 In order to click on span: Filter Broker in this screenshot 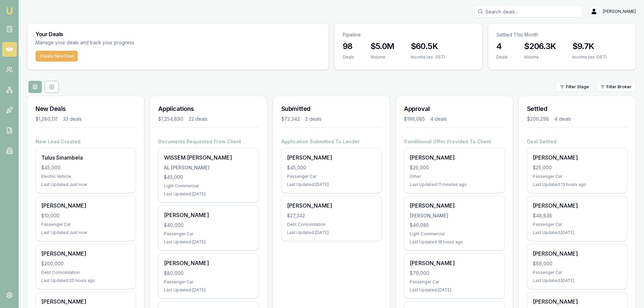, I will do `click(619, 87)`.